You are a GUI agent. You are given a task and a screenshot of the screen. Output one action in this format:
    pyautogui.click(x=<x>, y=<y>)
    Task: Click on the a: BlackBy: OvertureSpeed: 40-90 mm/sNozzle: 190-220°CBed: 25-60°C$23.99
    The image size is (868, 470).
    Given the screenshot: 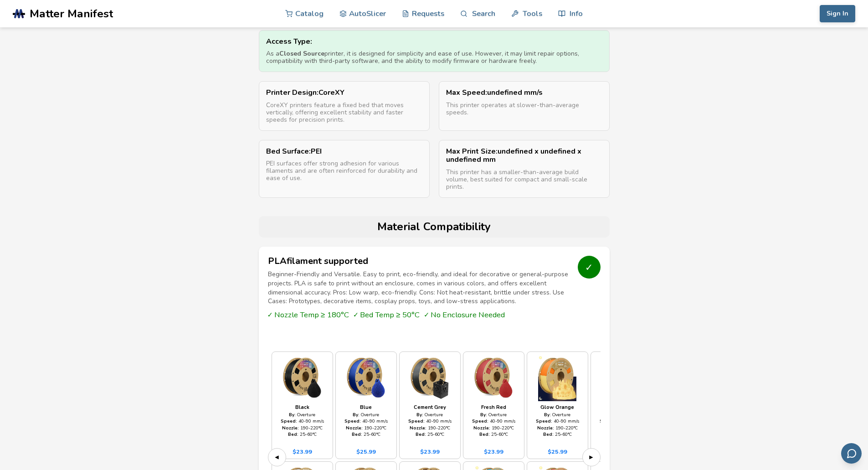 What is the action you would take?
    pyautogui.click(x=302, y=406)
    